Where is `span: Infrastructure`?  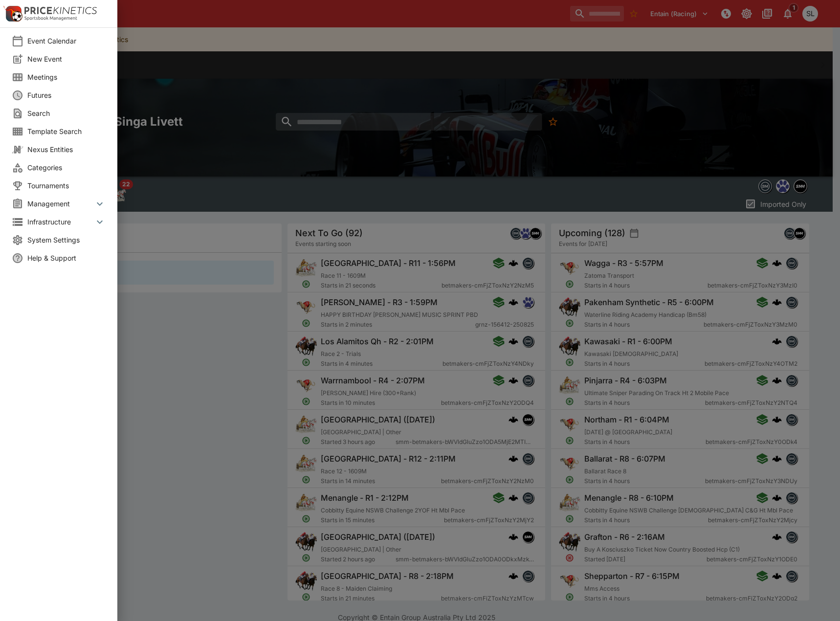 span: Infrastructure is located at coordinates (61, 221).